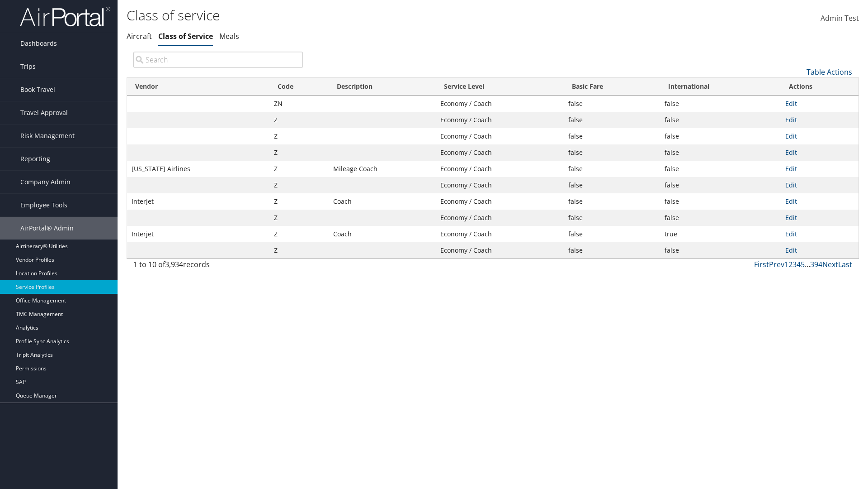 Image resolution: width=868 pixels, height=489 pixels. What do you see at coordinates (762, 264) in the screenshot?
I see `a: First` at bounding box center [762, 264].